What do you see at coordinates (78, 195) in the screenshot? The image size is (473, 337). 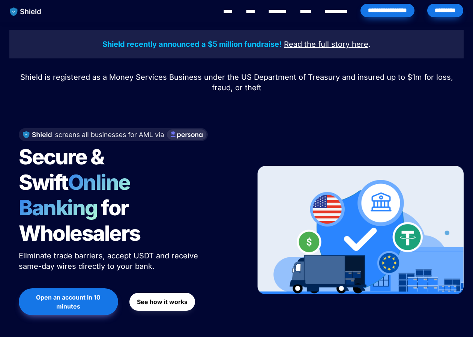 I see `span: Online Banking` at bounding box center [78, 195].